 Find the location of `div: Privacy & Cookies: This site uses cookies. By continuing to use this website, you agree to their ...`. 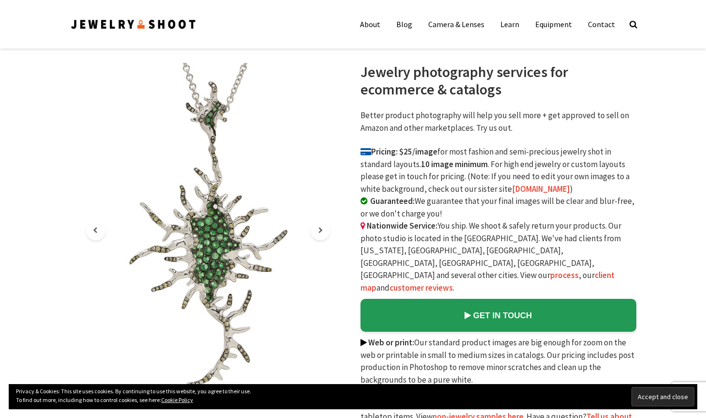

div: Privacy & Cookies: This site uses cookies. By continuing to use this website, you agree to their ... is located at coordinates (353, 396).